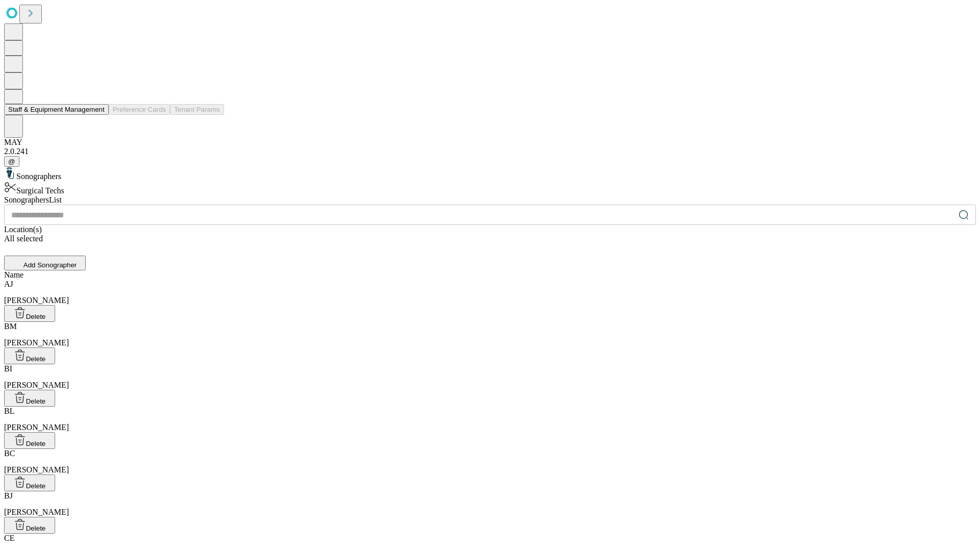  Describe the element at coordinates (56, 109) in the screenshot. I see `button: Staff & Equipment Management` at that location.